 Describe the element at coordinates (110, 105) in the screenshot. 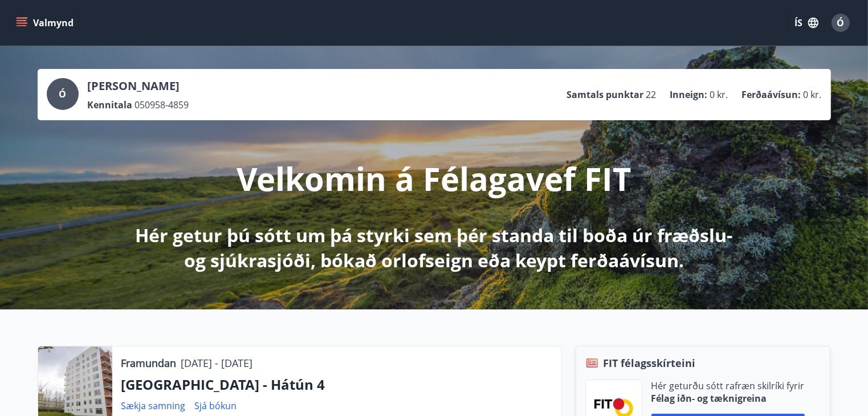

I see `p: Kennitala` at that location.